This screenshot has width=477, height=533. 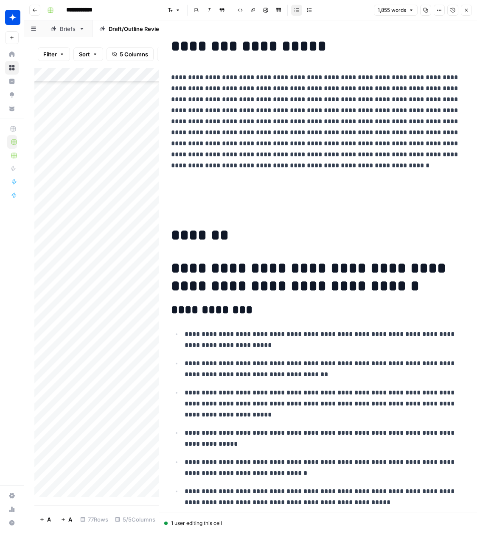 I want to click on button: 1,855 words, so click(x=395, y=10).